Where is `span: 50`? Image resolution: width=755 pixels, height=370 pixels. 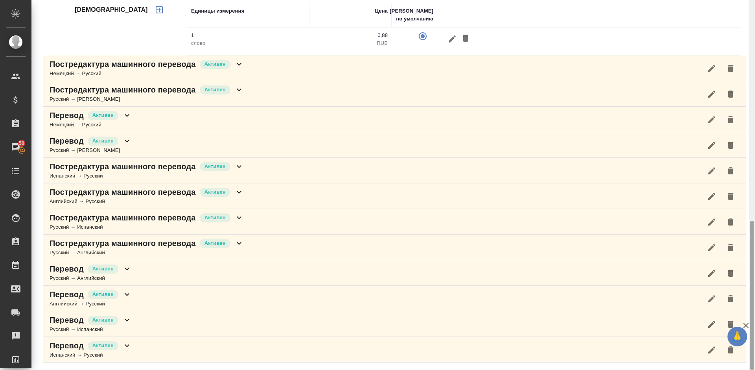
span: 50 is located at coordinates (22, 143).